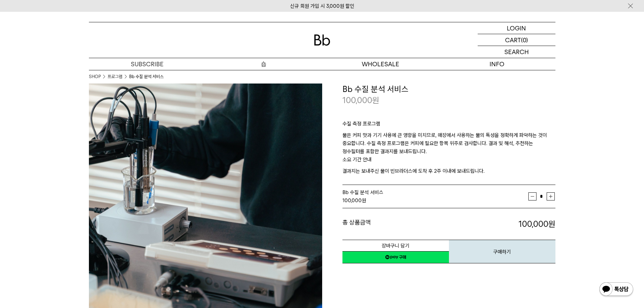  Describe the element at coordinates (395, 258) in the screenshot. I see `a: 새창` at that location.